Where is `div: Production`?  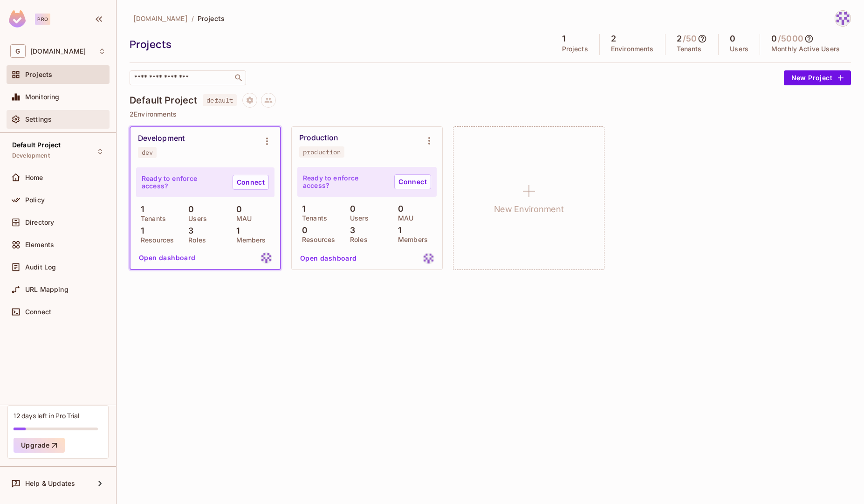 div: Production is located at coordinates (318, 138).